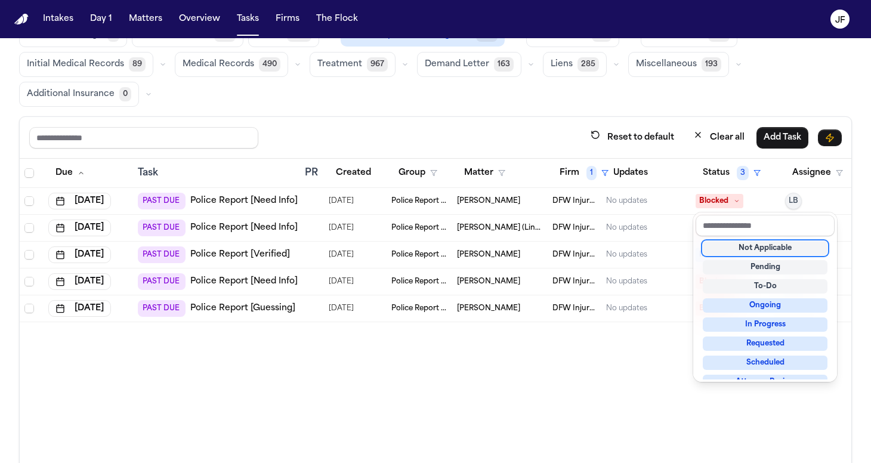  What do you see at coordinates (764, 248) in the screenshot?
I see `div: Not Applicable` at bounding box center [764, 248].